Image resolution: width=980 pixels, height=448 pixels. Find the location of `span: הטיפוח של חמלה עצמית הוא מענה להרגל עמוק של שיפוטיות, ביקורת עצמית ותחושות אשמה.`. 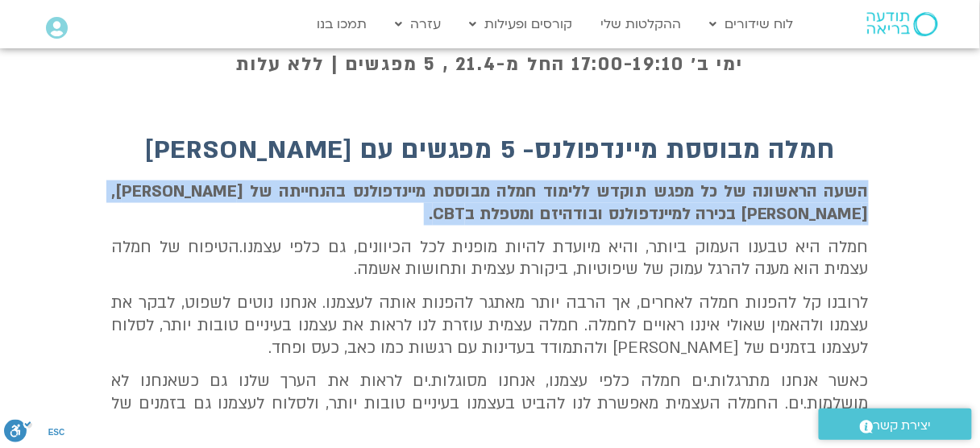

span: הטיפוח של חמלה עצמית הוא מענה להרגל עמוק של שיפוטיות, ביקורת עצמית ותחושות אשמה. is located at coordinates (490, 259).